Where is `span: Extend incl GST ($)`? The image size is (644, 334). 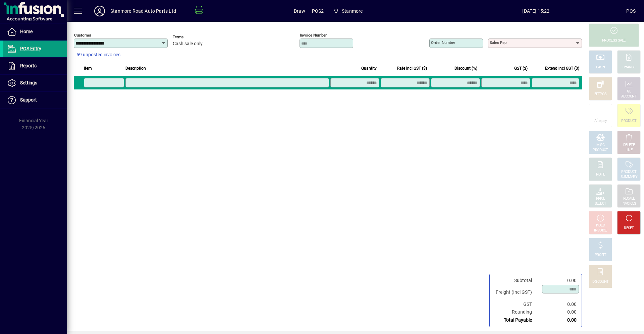 span: Extend incl GST ($) is located at coordinates (562, 68).